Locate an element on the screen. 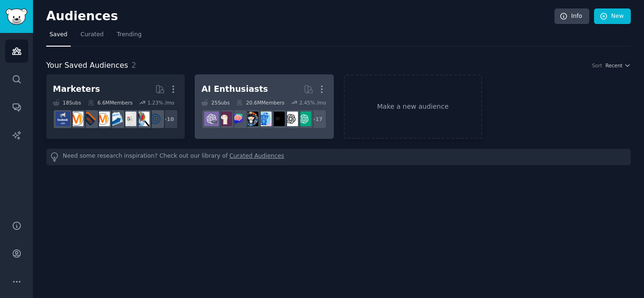 The image size is (644, 298). img: bigseo is located at coordinates (89, 119).